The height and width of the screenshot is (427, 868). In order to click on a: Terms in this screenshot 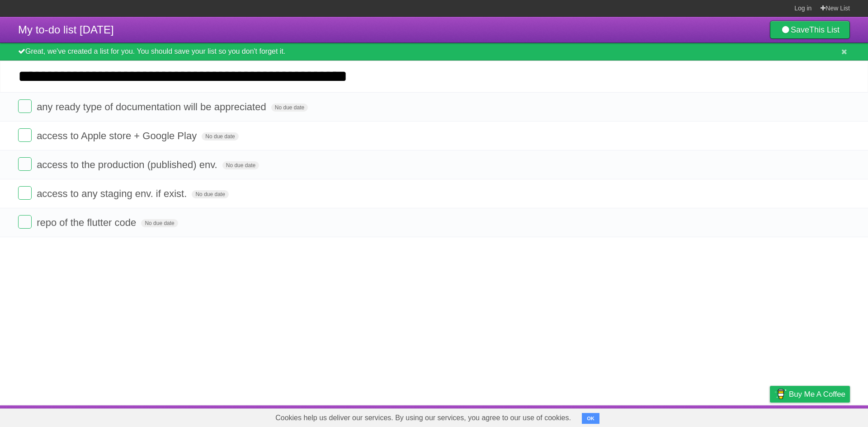, I will do `click(738, 416)`.